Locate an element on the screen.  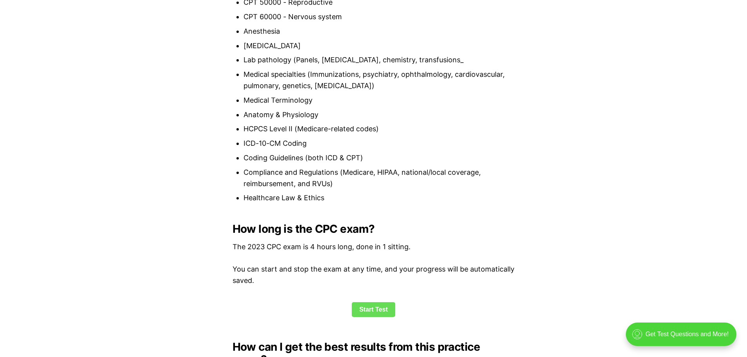
li: Anatomy & Physiology is located at coordinates (379, 115).